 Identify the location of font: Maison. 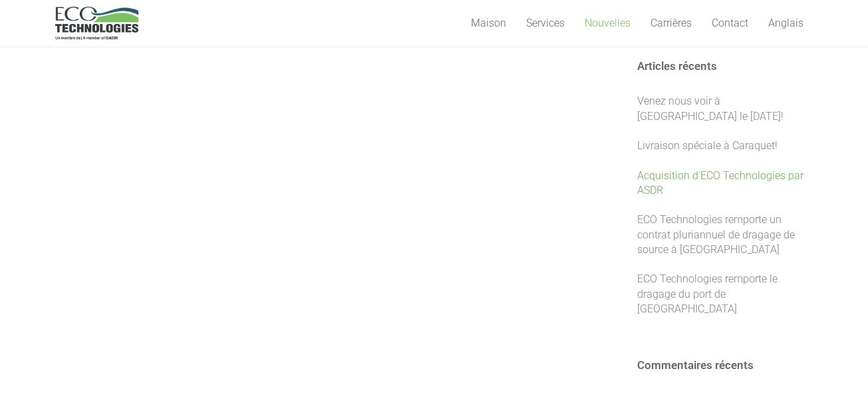
(488, 23).